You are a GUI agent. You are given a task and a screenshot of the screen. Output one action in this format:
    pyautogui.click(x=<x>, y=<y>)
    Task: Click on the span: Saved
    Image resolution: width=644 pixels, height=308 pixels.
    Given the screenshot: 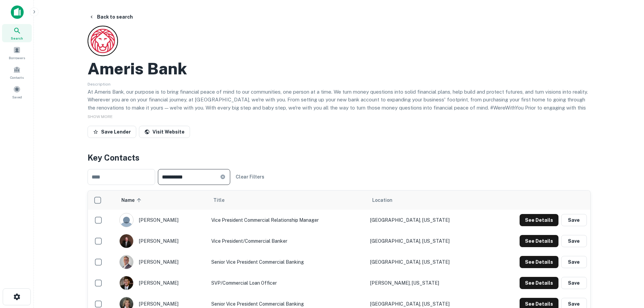 What is the action you would take?
    pyautogui.click(x=17, y=97)
    